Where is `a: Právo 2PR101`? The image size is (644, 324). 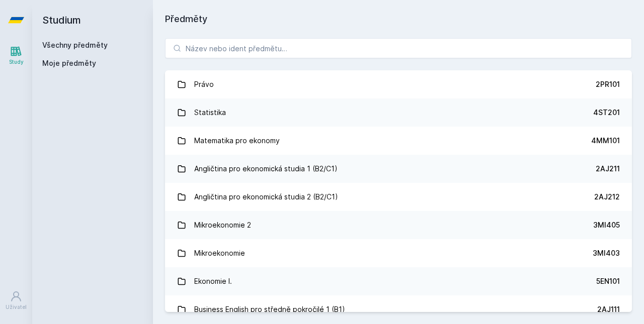
a: Právo 2PR101 is located at coordinates (398, 85).